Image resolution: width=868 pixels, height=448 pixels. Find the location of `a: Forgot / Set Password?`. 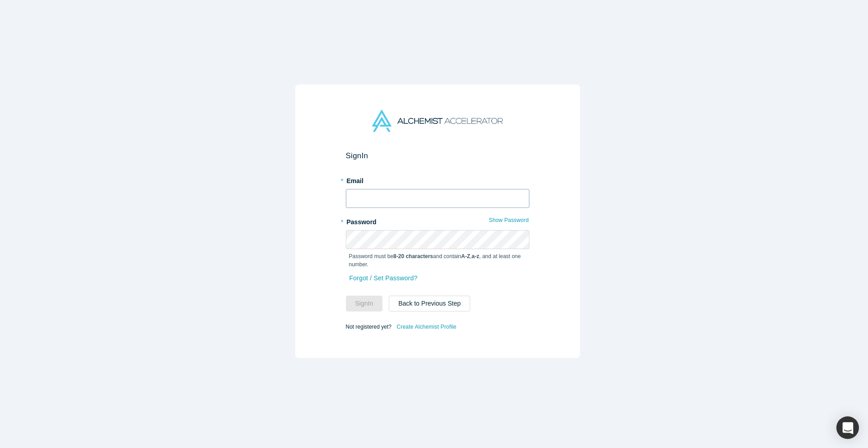

a: Forgot / Set Password? is located at coordinates (384, 278).